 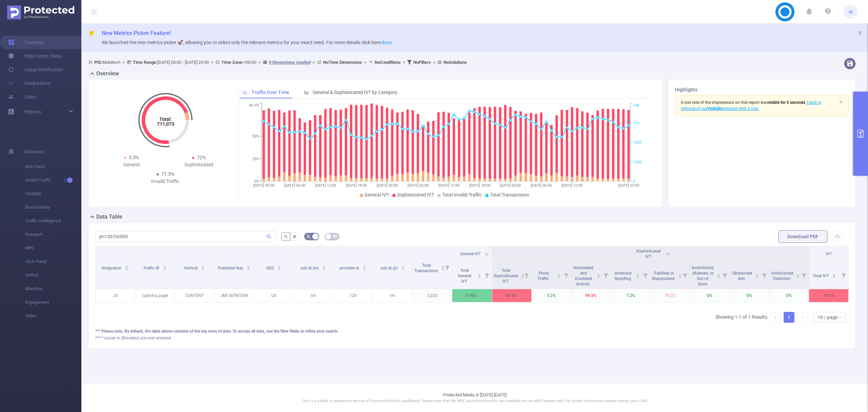 I want to click on p: JS, so click(x=116, y=296).